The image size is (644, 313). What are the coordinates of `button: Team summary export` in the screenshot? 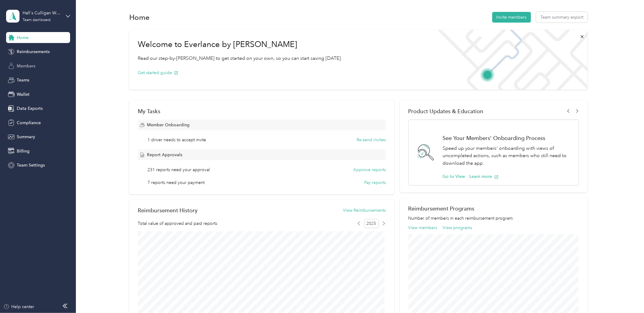 It's located at (562, 17).